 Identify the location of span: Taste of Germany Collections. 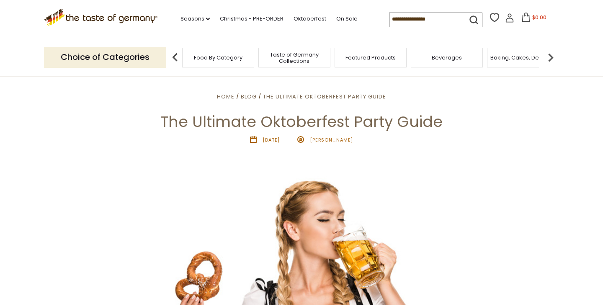
(295, 58).